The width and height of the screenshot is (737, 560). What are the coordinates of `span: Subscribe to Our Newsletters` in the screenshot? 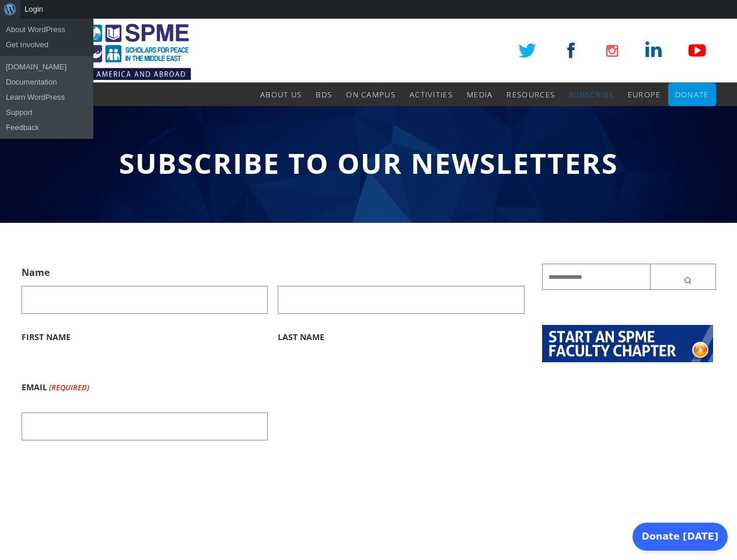 It's located at (368, 163).